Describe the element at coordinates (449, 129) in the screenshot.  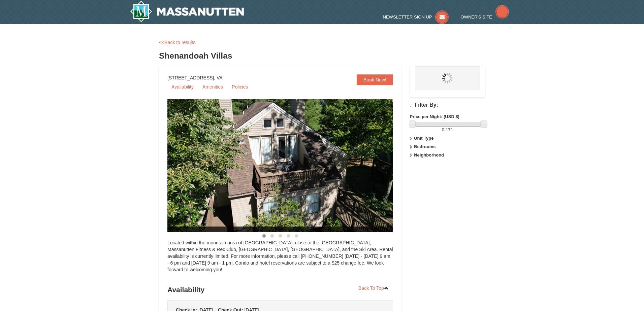
I see `span: 171` at that location.